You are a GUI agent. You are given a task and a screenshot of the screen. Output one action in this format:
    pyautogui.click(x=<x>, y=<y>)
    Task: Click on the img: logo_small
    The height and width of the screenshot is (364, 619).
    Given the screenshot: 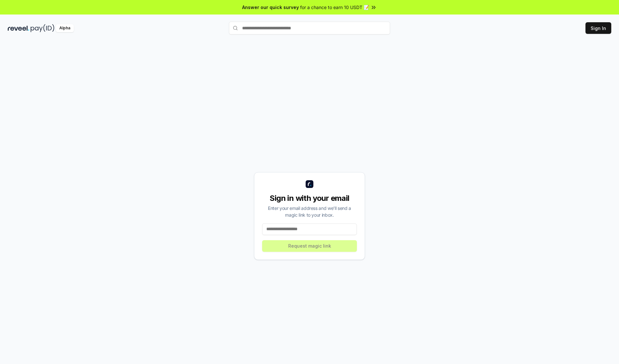 What is the action you would take?
    pyautogui.click(x=310, y=184)
    